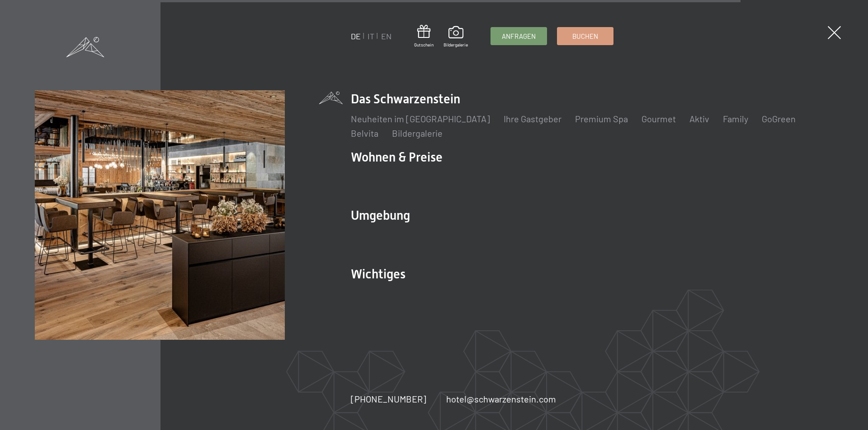 This screenshot has width=868, height=430. What do you see at coordinates (370, 36) in the screenshot?
I see `a: IT` at bounding box center [370, 36].